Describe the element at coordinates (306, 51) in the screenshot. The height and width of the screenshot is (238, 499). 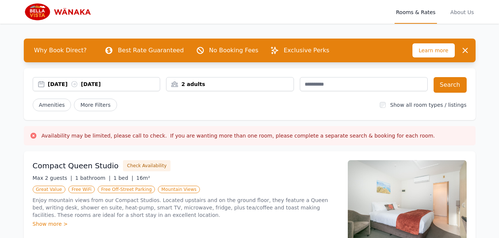
I see `p: Exclusive Perks` at that location.